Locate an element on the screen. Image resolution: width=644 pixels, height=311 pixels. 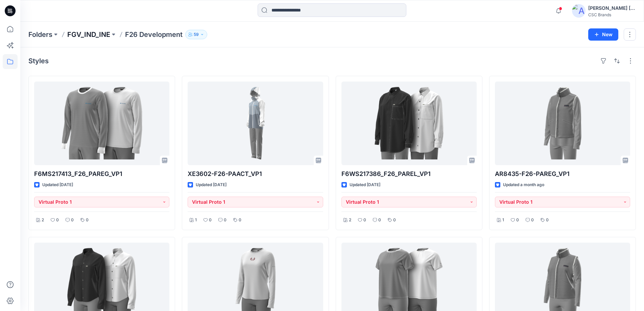
a: XE3602-F26-PAACT_VP1 is located at coordinates (255, 123).